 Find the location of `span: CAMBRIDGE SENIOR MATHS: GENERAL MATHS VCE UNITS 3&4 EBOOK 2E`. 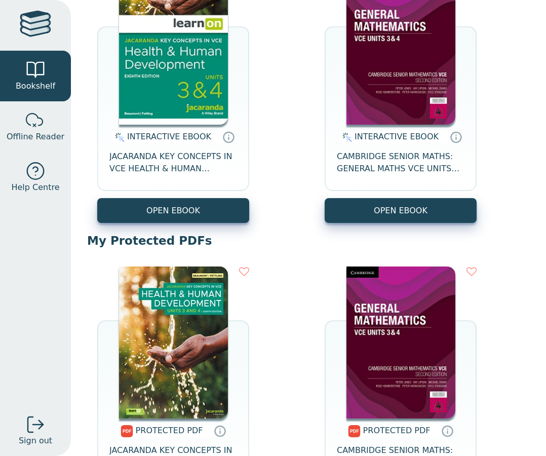

span: CAMBRIDGE SENIOR MATHS: GENERAL MATHS VCE UNITS 3&4 EBOOK 2E is located at coordinates (400, 162).